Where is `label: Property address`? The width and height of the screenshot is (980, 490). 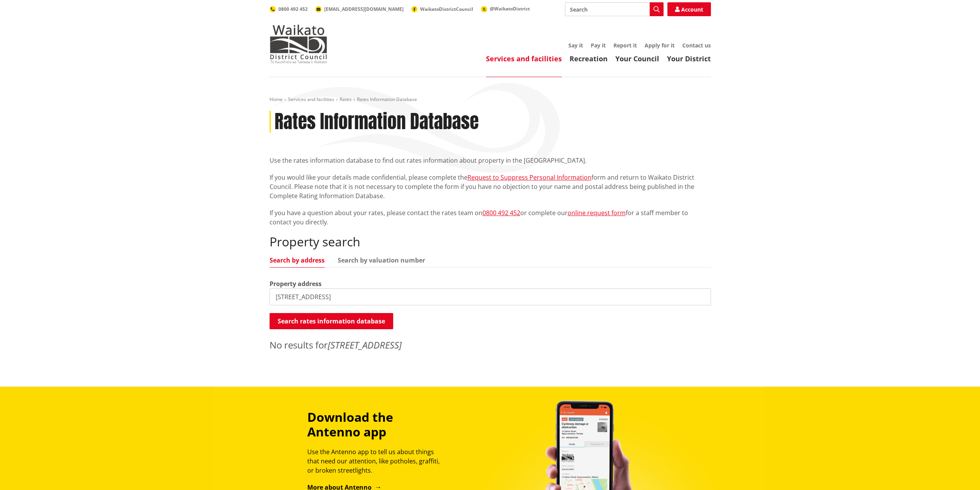 label: Property address is located at coordinates (296, 283).